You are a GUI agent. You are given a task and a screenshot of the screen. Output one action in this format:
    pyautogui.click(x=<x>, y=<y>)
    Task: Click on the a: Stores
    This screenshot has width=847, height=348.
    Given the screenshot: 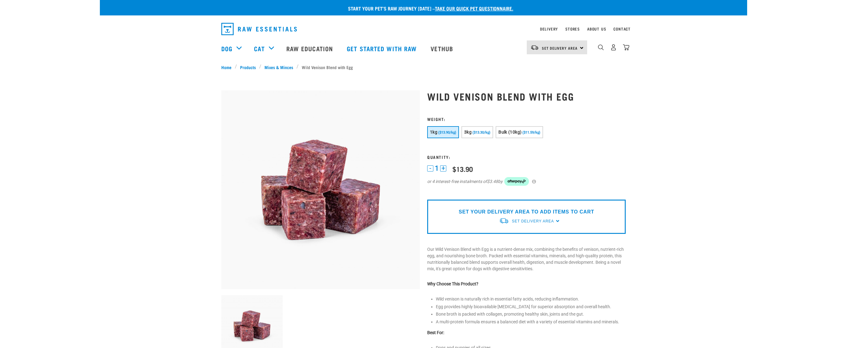 What is the action you would take?
    pyautogui.click(x=573, y=29)
    